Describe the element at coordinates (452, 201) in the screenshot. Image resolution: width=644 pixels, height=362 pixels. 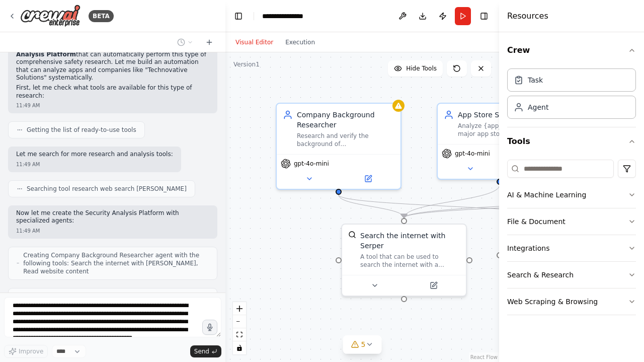
I see `g: Edge from 7e5d2114-a3a2-4153-9bf6-727927a59cda to 93be4b7d-dc15-4c45-b416-a93b20bc9ef8` at that location.